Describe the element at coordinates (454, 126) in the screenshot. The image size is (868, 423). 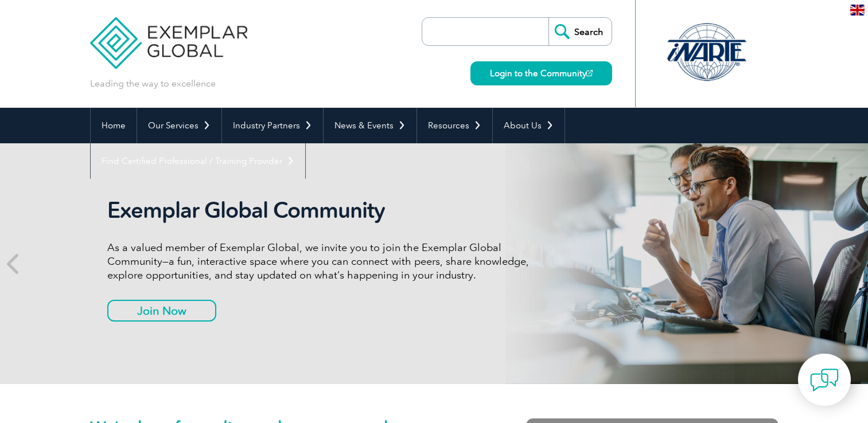
I see `a: Resources` at that location.